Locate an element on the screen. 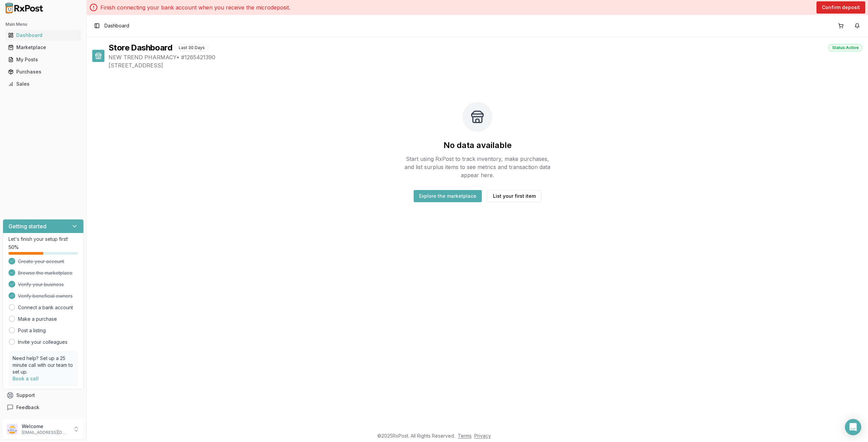  button: Feedback is located at coordinates (43, 407).